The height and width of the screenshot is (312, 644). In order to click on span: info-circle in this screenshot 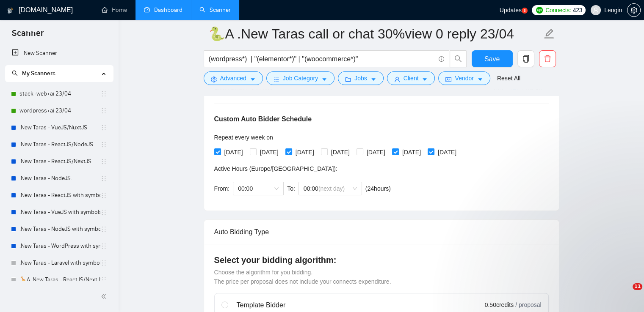, I will do `click(441, 59)`.